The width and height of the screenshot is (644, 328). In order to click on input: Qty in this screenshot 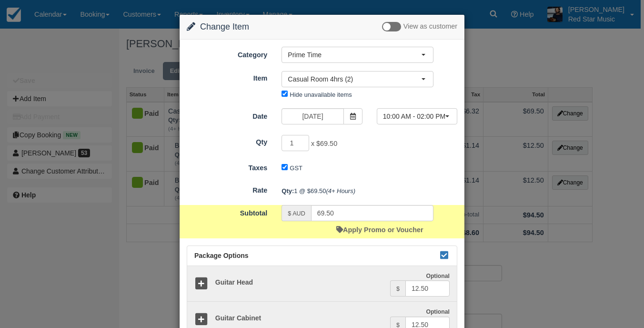, I will do `click(295, 143)`.